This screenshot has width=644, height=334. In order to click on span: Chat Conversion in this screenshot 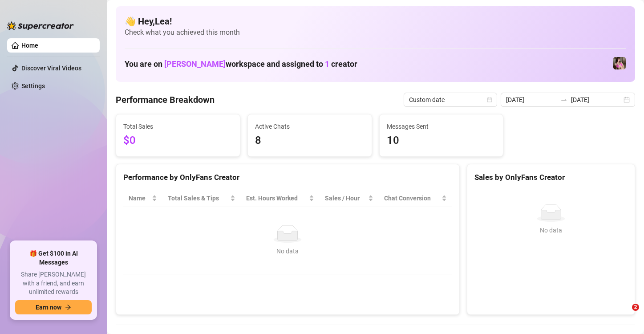, I will do `click(412, 198)`.